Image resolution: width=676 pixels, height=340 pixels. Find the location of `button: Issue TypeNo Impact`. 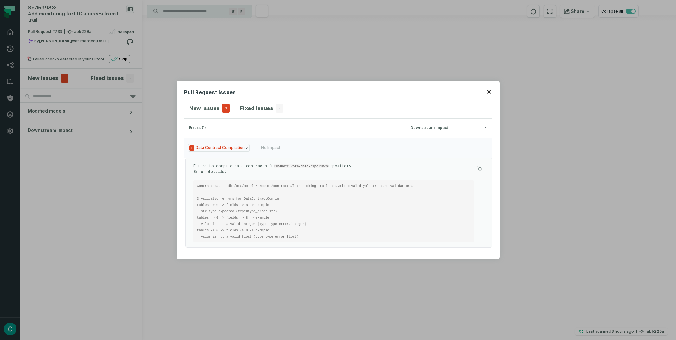

button: Issue TypeNo Impact is located at coordinates (338, 148).